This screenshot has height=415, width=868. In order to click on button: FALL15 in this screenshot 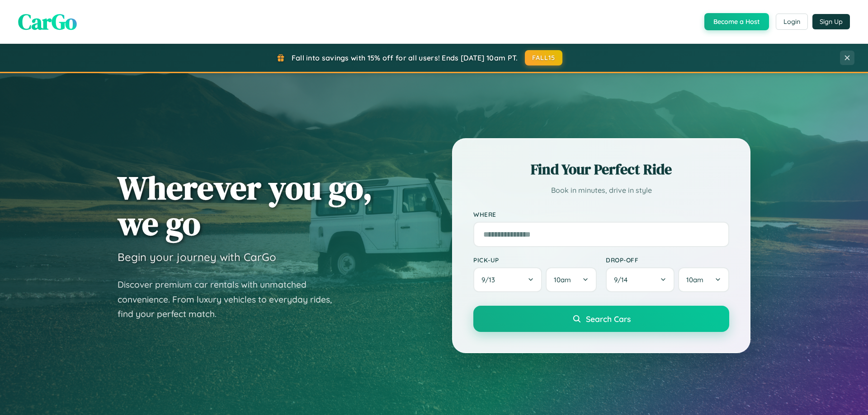, I will do `click(544, 58)`.